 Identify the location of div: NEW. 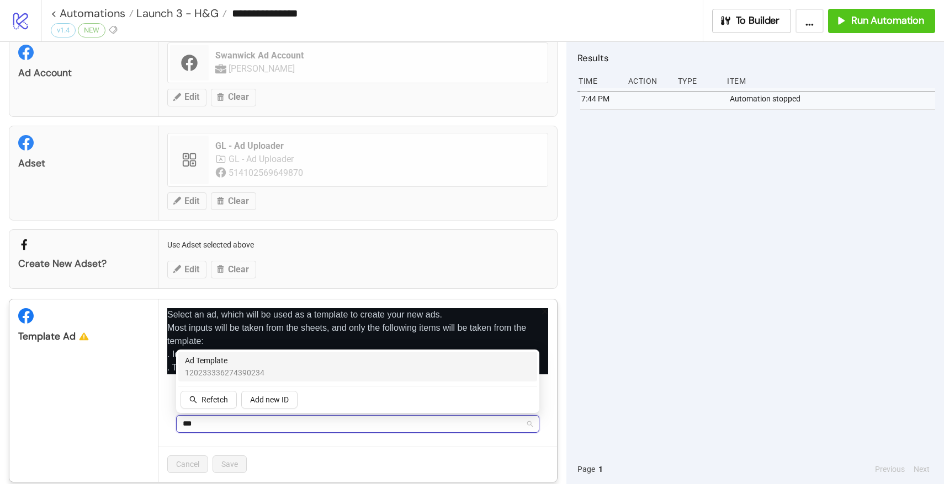
(92, 30).